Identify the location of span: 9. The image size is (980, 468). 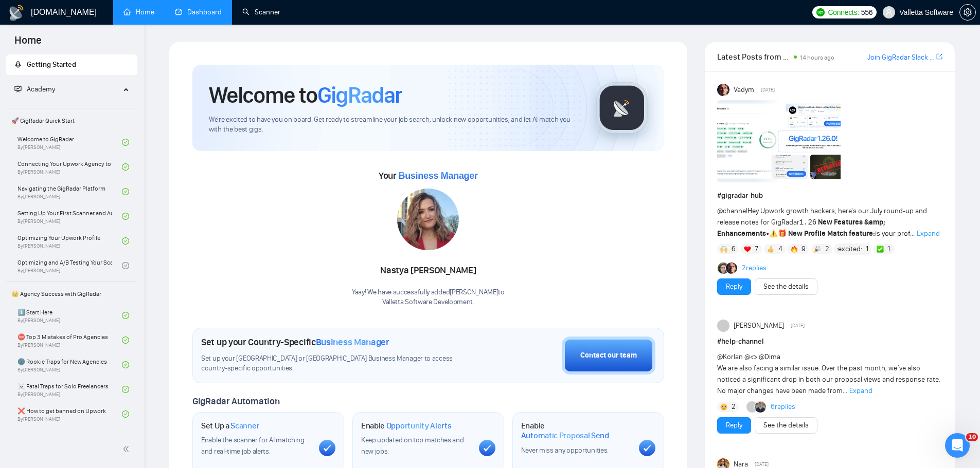
(803, 250).